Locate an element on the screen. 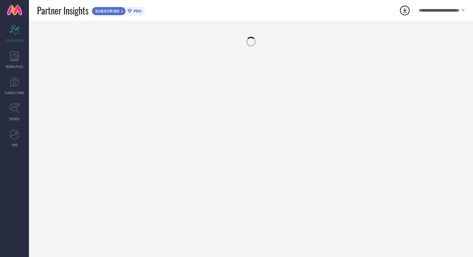 The height and width of the screenshot is (257, 473). span: FWD is located at coordinates (14, 145).